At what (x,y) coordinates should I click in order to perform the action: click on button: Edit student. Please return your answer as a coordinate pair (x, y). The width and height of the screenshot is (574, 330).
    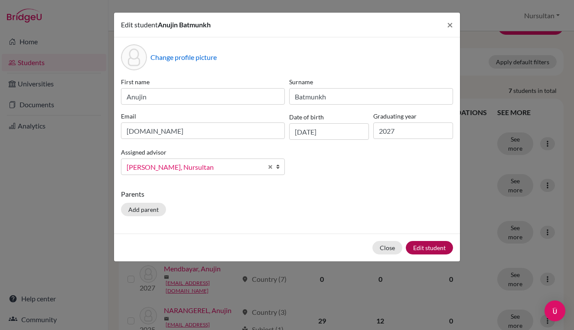
    Looking at the image, I should click on (429, 247).